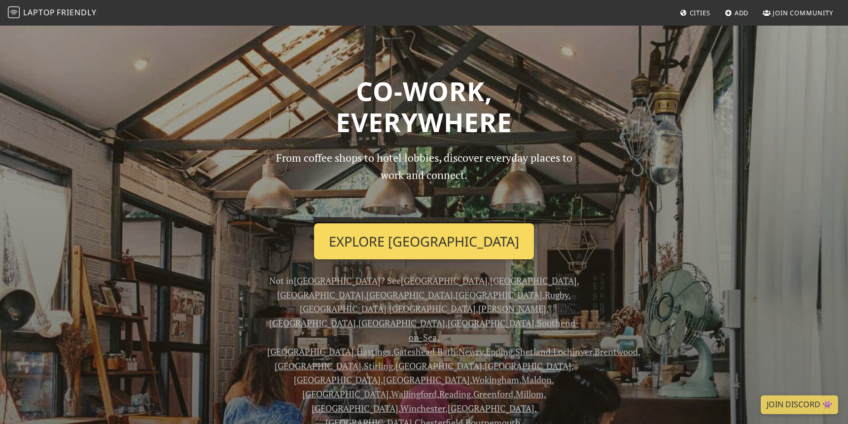  Describe the element at coordinates (557, 295) in the screenshot. I see `a: Rugby` at that location.